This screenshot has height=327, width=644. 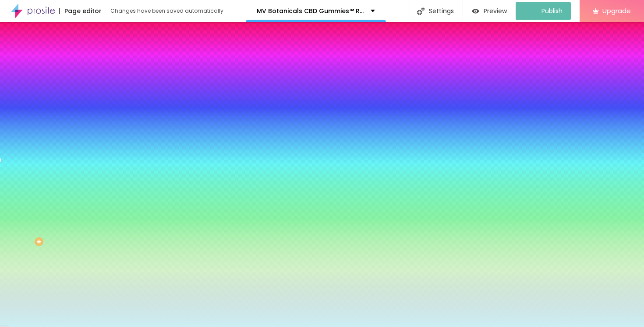 What do you see at coordinates (495, 11) in the screenshot?
I see `span: Preview` at bounding box center [495, 11].